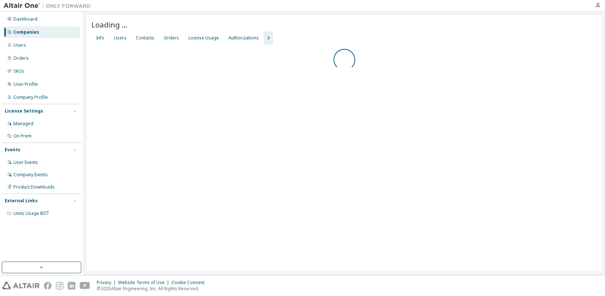  I want to click on div: Authorizations, so click(243, 38).